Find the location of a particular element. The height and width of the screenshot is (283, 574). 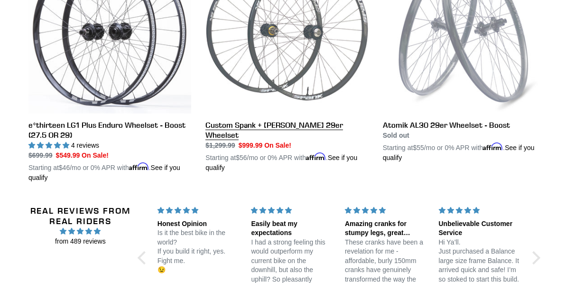

div: Honest Opinion is located at coordinates (199, 224).